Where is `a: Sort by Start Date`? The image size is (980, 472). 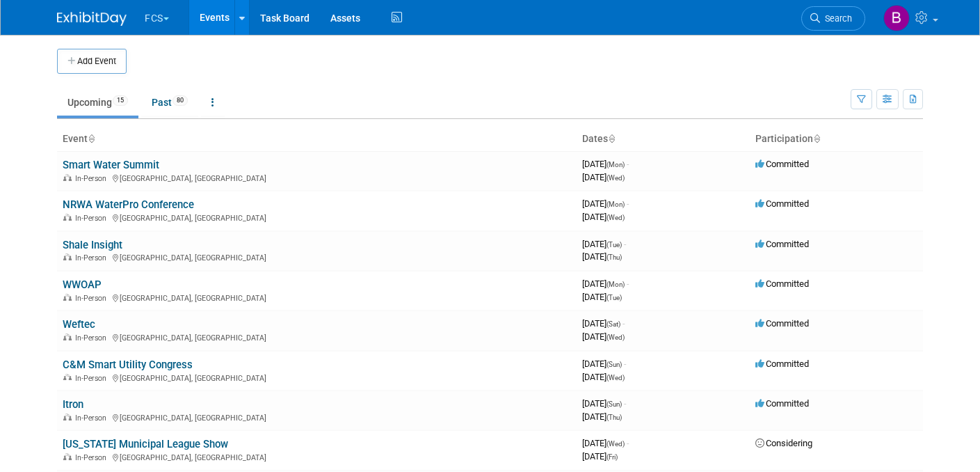
a: Sort by Start Date is located at coordinates (611, 139).